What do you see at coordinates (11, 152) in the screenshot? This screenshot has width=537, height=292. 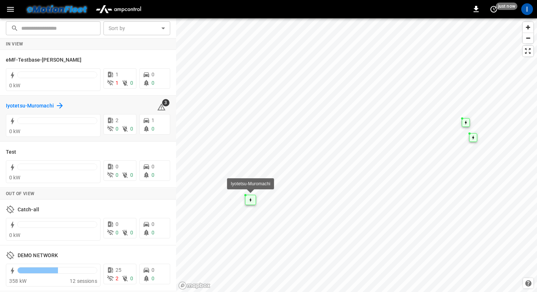 I see `h6: Test` at bounding box center [11, 152].